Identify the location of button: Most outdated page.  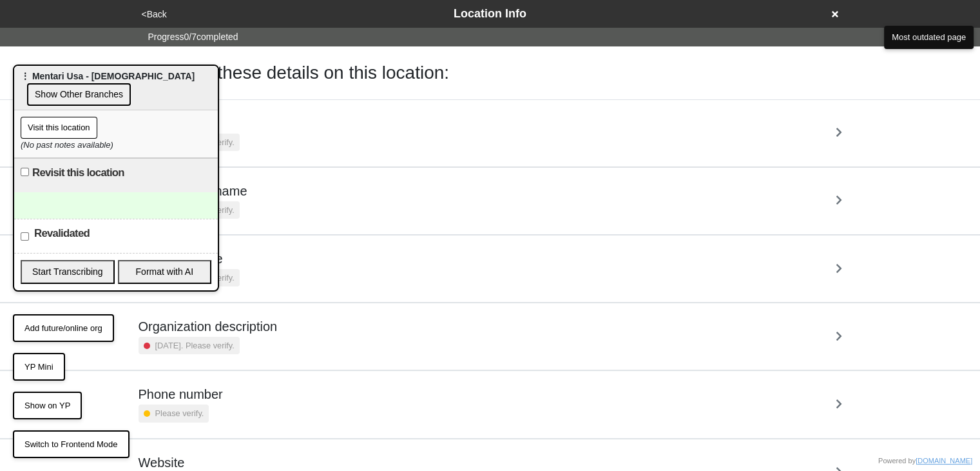
(929, 38).